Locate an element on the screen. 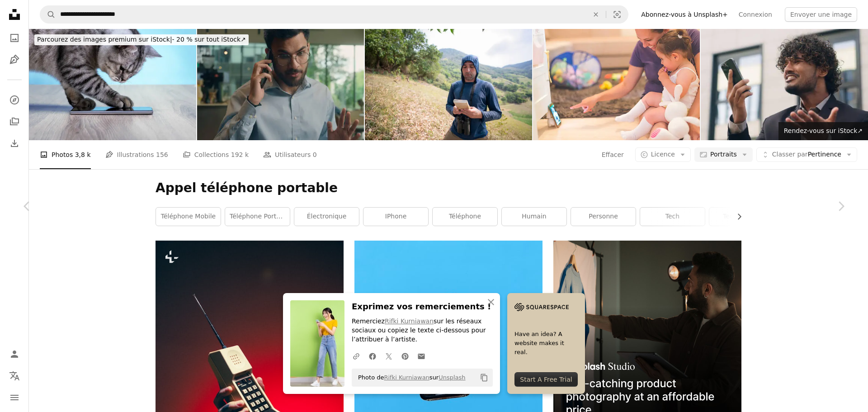 This screenshot has height=412, width=868. a: électronique is located at coordinates (326, 217).